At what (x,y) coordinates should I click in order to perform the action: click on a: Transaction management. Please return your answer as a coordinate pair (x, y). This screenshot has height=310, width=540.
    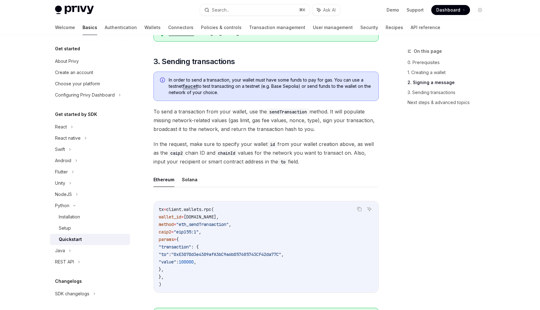
    Looking at the image, I should click on (277, 27).